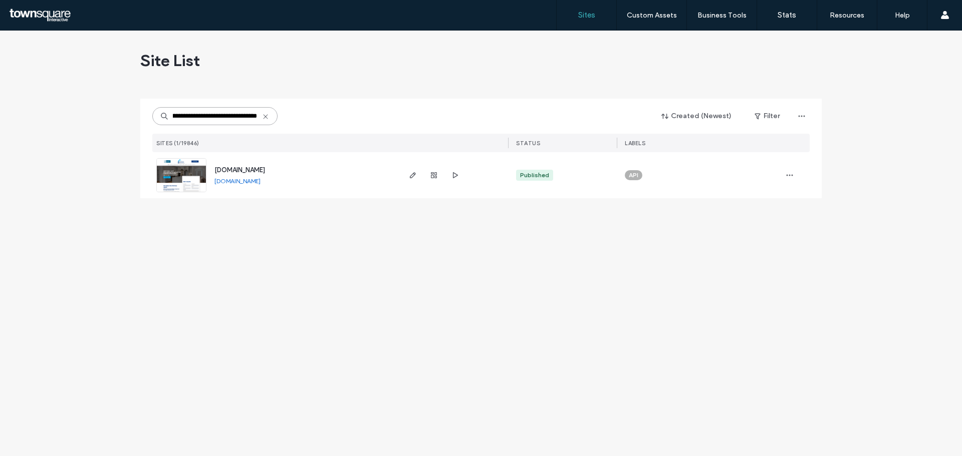  Describe the element at coordinates (33, 12) in the screenshot. I see `span: Help` at that location.